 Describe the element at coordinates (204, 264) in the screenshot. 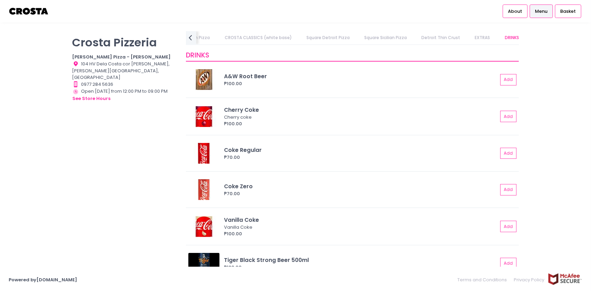

I see `img: Tiger Black Strong Beer 500ml` at that location.